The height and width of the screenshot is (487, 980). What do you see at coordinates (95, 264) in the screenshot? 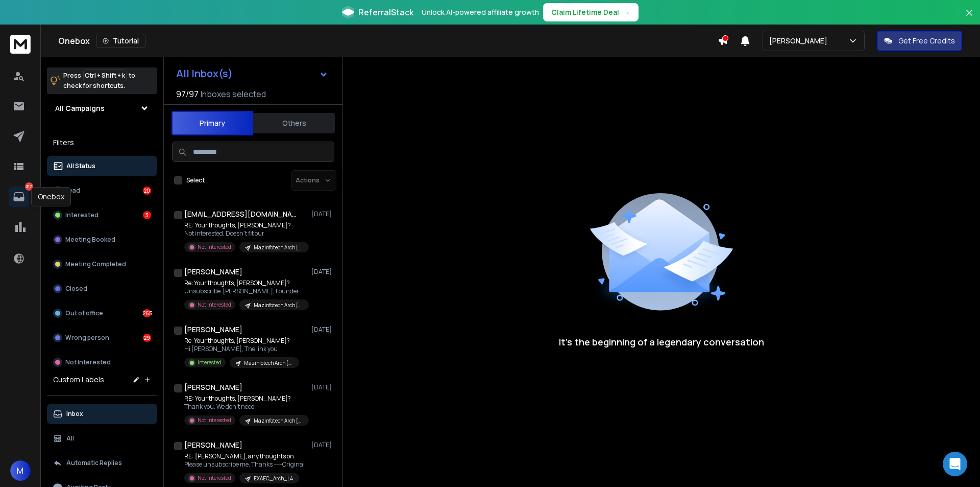
I see `p: Meeting Completed` at bounding box center [95, 264].